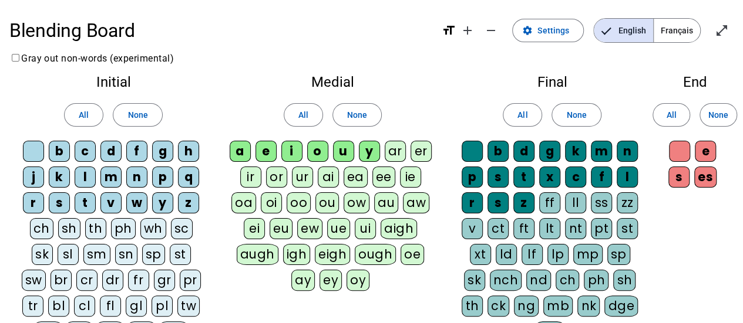 Image resolution: width=743 pixels, height=323 pixels. Describe the element at coordinates (163, 203) in the screenshot. I see `div: y` at that location.